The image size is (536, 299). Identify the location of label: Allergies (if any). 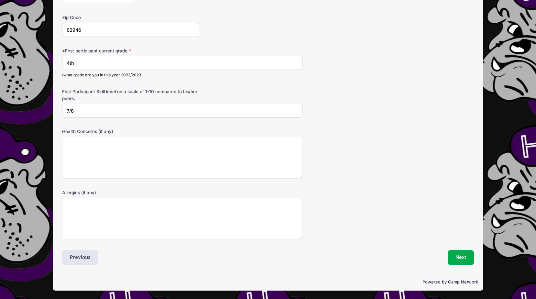
(131, 192).